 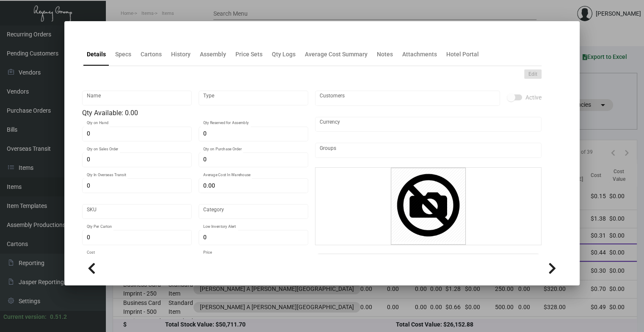 I want to click on div: Notes, so click(x=385, y=54).